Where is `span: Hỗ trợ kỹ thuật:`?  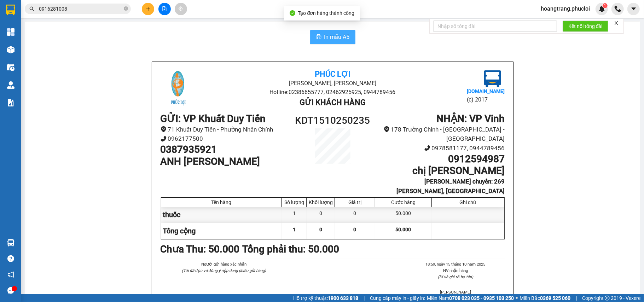
span: Hỗ trợ kỹ thuật: is located at coordinates (326, 298).